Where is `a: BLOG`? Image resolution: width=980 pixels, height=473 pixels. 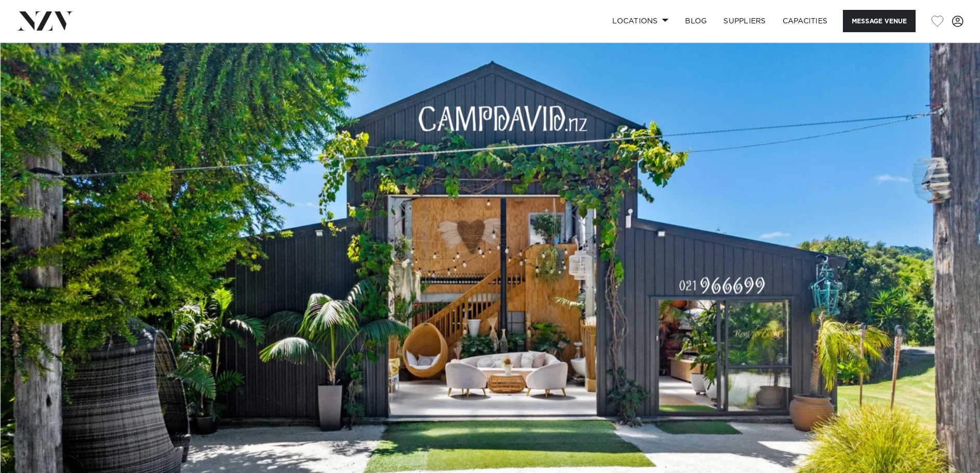
a: BLOG is located at coordinates (696, 21).